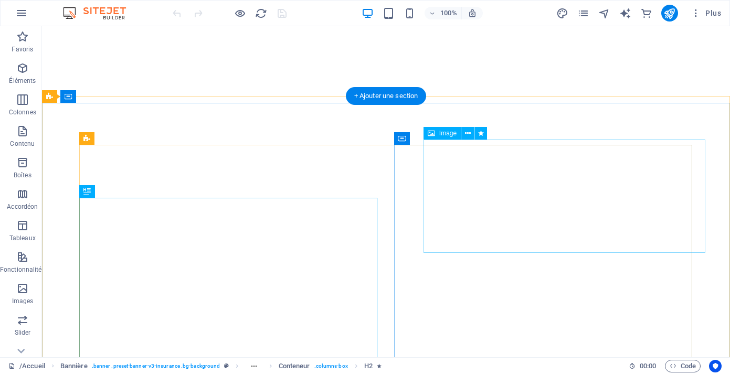 The image size is (730, 374). What do you see at coordinates (670, 13) in the screenshot?
I see `button: publish` at bounding box center [670, 13].